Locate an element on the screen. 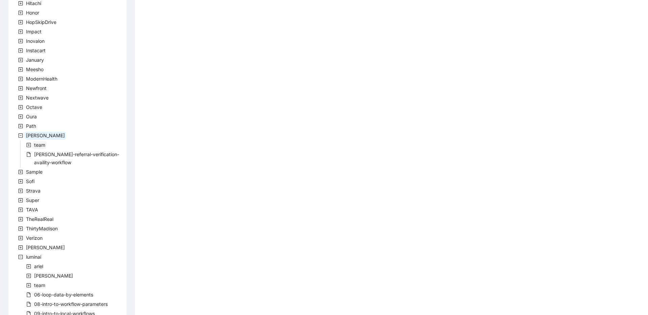  span: ThirtyMadison is located at coordinates (42, 229).